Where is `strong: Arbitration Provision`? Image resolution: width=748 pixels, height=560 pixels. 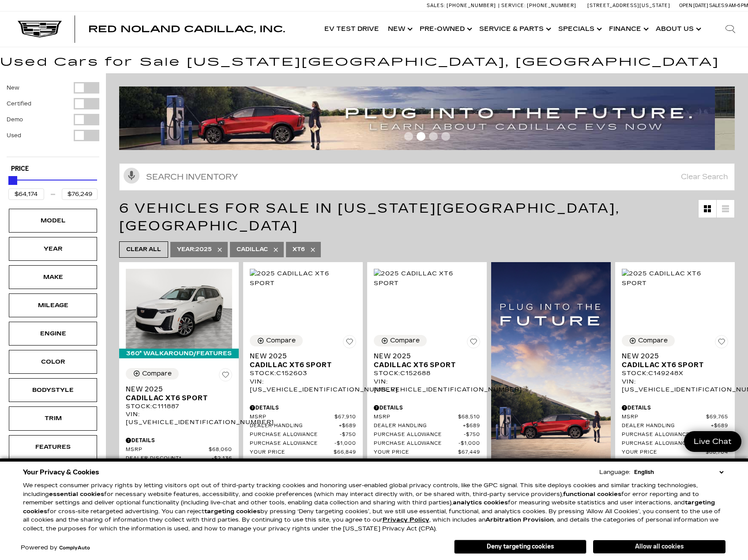 strong: Arbitration Provision is located at coordinates (519, 520).